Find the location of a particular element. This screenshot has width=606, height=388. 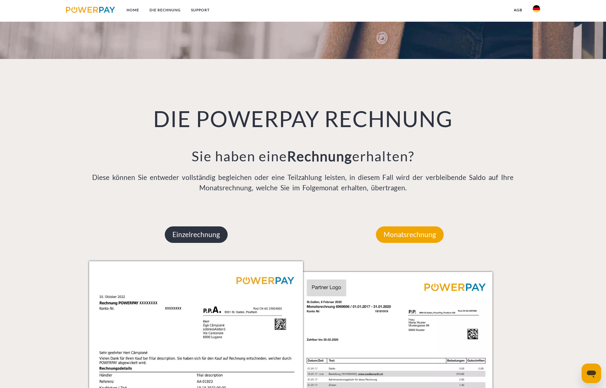

a: agb is located at coordinates (518, 10).